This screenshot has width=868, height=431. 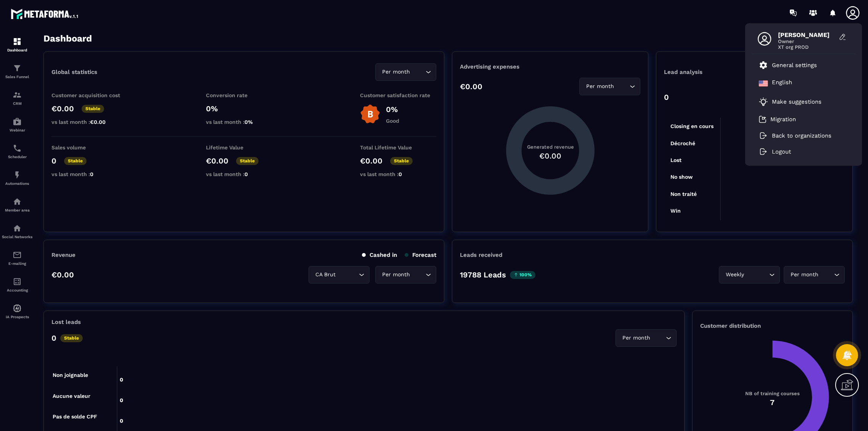 What do you see at coordinates (802, 136) in the screenshot?
I see `p: Back to organizations` at bounding box center [802, 136].